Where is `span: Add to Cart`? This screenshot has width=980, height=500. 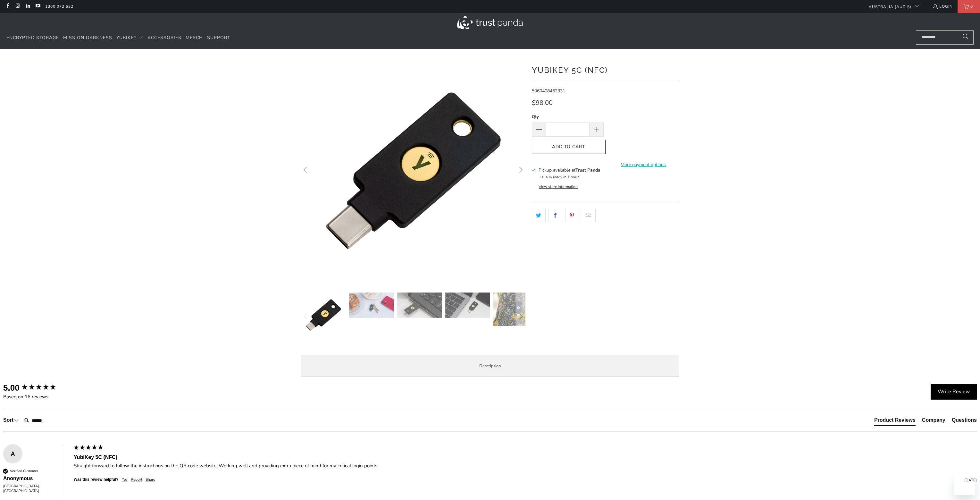 span: Add to Cart is located at coordinates (569, 147).